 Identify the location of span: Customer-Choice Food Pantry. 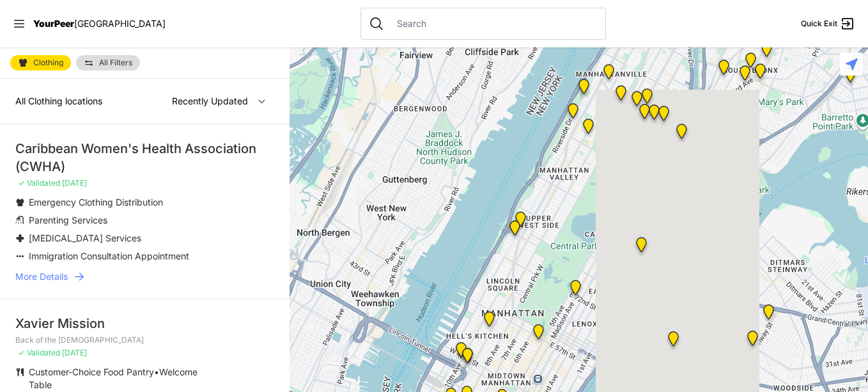
(92, 371).